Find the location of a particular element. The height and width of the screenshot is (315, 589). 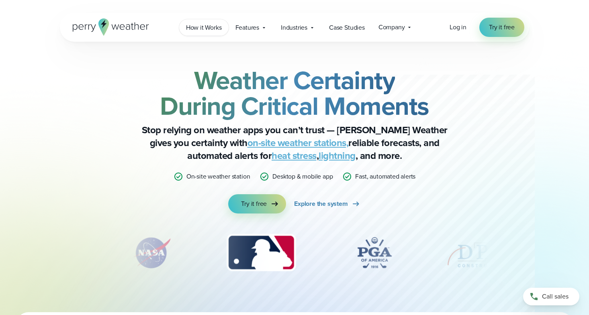

div: 4 of 12 is located at coordinates (374, 253).